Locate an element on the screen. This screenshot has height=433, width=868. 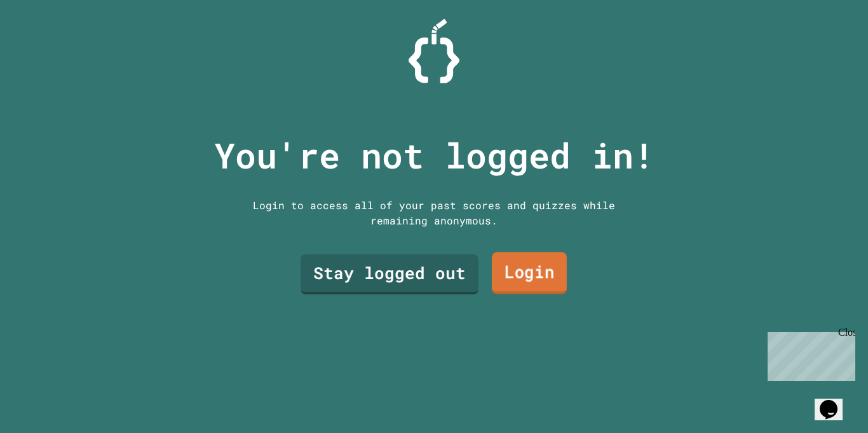
a: Login is located at coordinates (529, 274).